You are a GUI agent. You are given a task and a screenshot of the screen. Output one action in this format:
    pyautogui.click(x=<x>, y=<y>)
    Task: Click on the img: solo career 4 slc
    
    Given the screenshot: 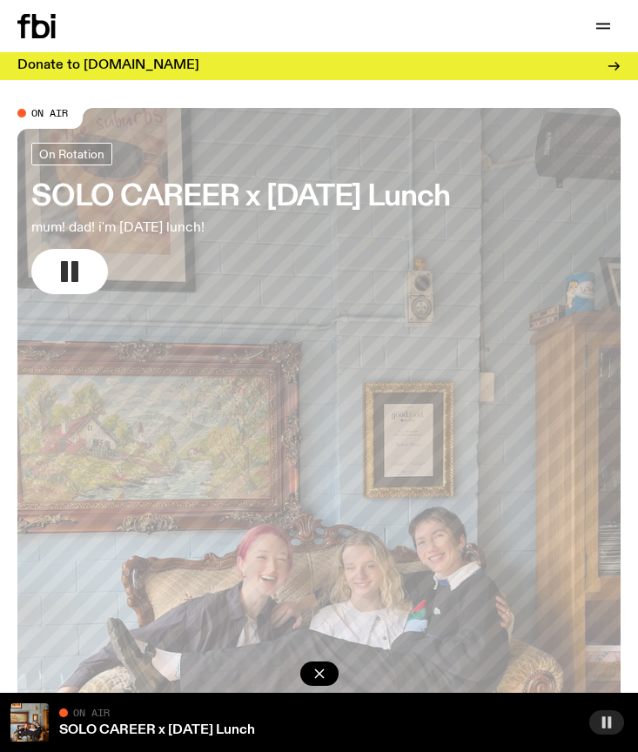 What is the action you would take?
    pyautogui.click(x=30, y=723)
    